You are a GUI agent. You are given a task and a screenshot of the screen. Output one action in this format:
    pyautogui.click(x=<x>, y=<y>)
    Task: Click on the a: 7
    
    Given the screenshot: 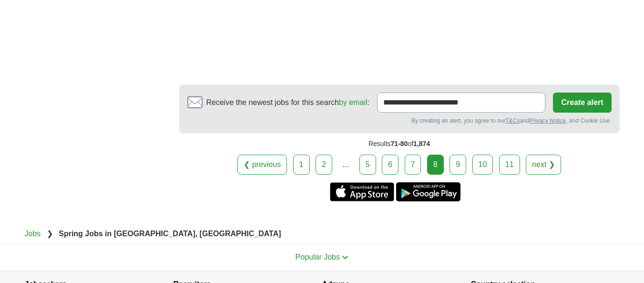 What is the action you would take?
    pyautogui.click(x=413, y=165)
    